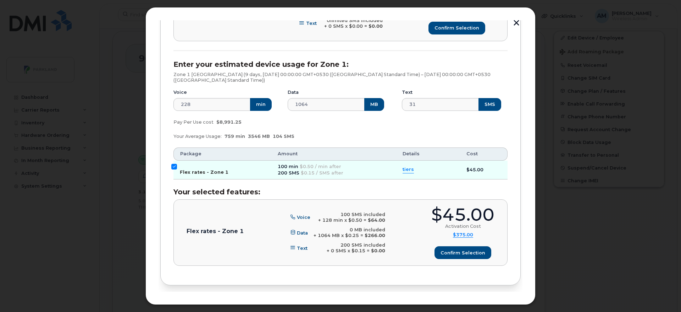  What do you see at coordinates (322, 172) in the screenshot?
I see `span: $0.15 / SMS after` at bounding box center [322, 172].